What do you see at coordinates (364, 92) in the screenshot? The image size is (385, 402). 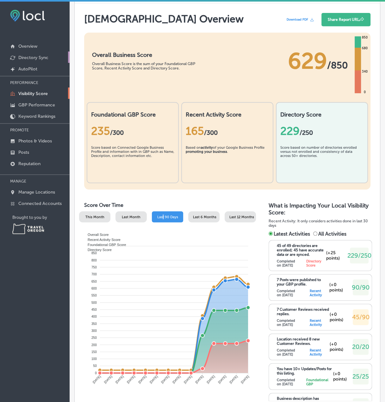 I see `div: 0` at bounding box center [364, 92].